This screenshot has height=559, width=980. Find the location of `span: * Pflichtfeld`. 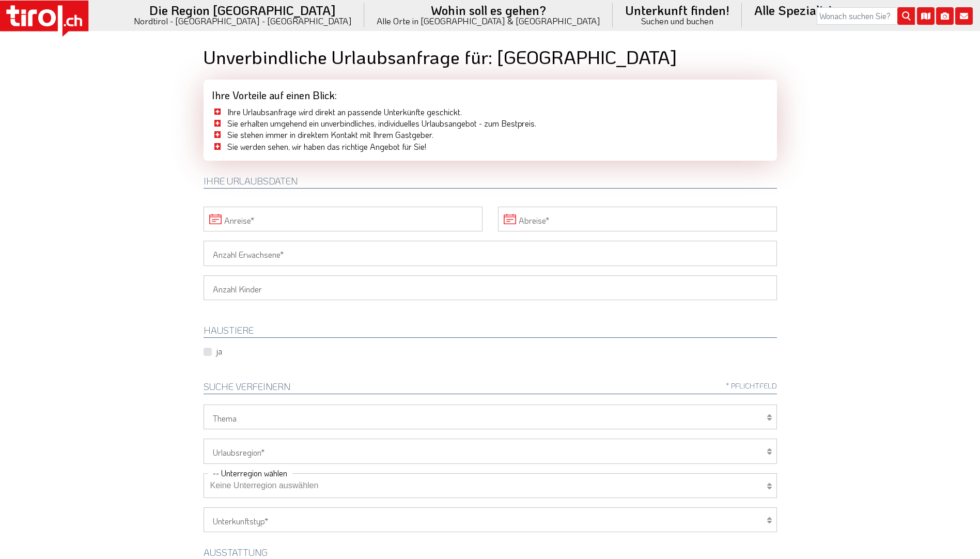

span: * Pflichtfeld is located at coordinates (751, 385).